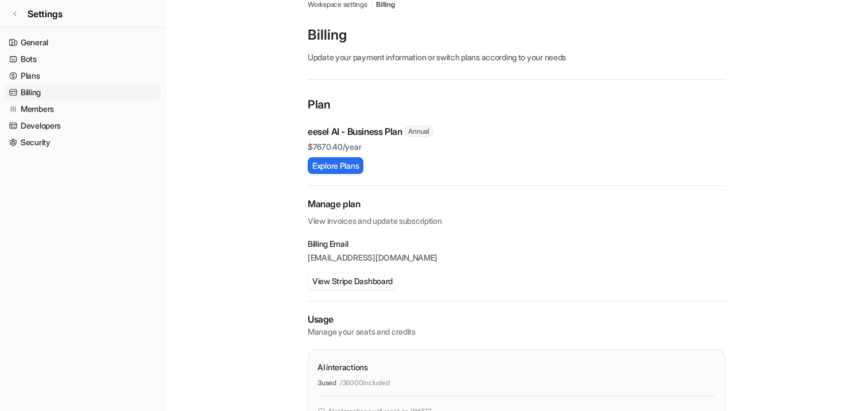 This screenshot has height=411, width=868. Describe the element at coordinates (82, 109) in the screenshot. I see `a: Members` at that location.